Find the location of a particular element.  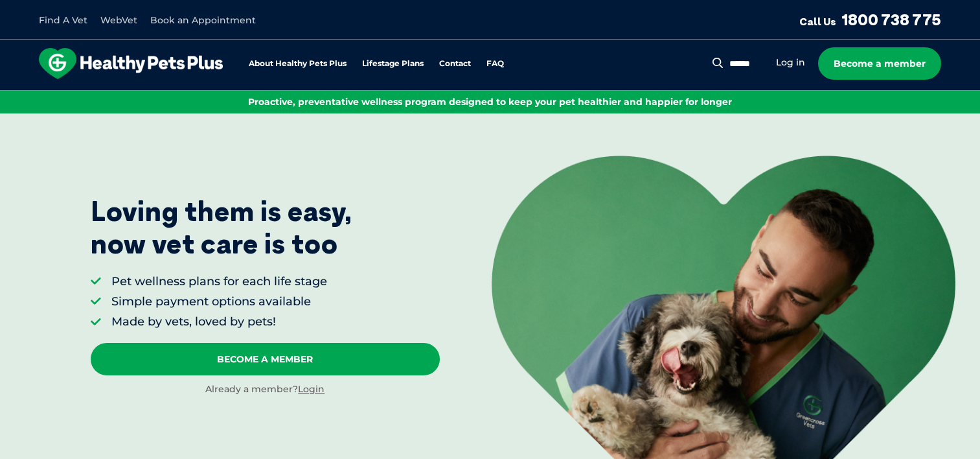

a: Find A Vet is located at coordinates (63, 20).